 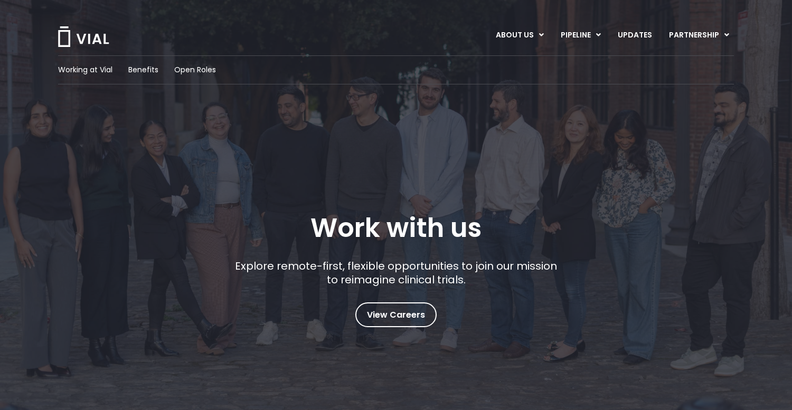 What do you see at coordinates (396, 315) in the screenshot?
I see `span: View Careers` at bounding box center [396, 315].